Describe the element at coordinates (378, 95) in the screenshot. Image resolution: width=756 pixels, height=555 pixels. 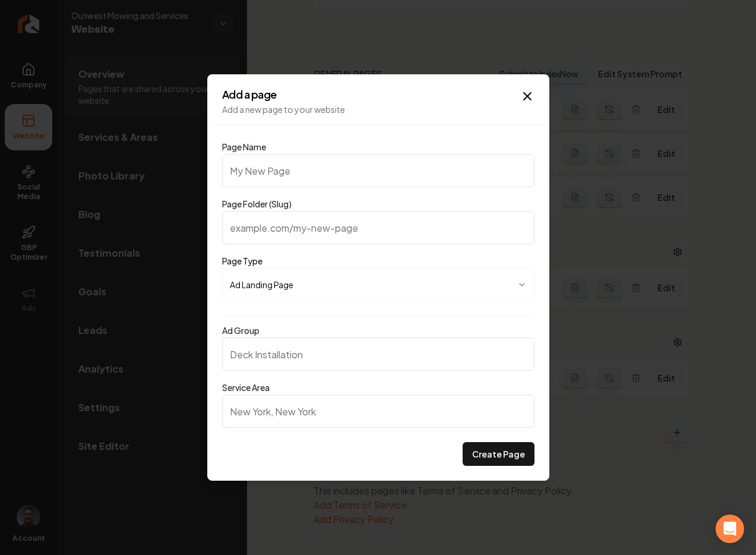
I see `h2: Add a page` at that location.